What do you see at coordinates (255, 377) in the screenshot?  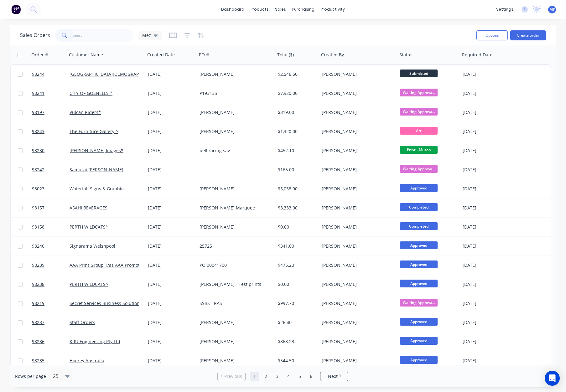 I see `a: Page 1 is your current page` at bounding box center [255, 377].